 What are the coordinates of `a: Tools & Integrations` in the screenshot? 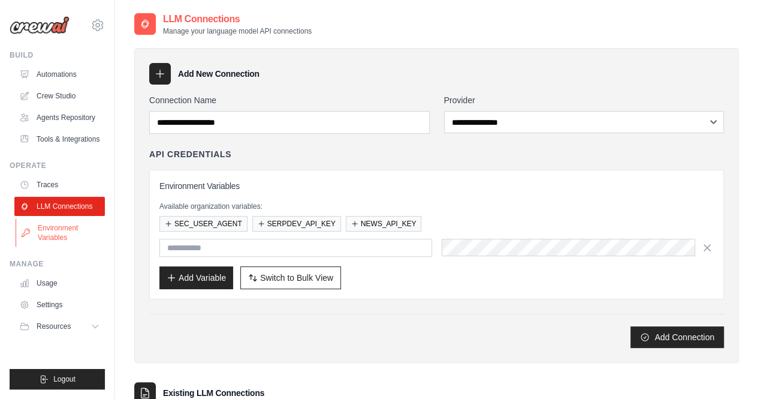 It's located at (59, 139).